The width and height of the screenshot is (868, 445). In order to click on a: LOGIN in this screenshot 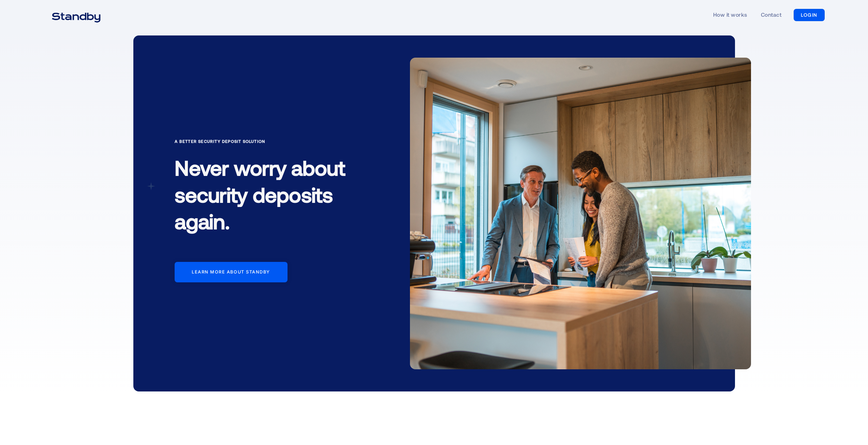, I will do `click(809, 15)`.